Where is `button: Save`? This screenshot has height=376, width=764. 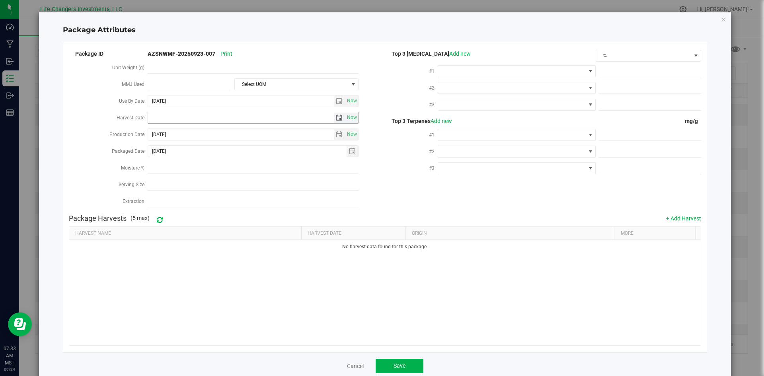
button: Save is located at coordinates (400, 366).